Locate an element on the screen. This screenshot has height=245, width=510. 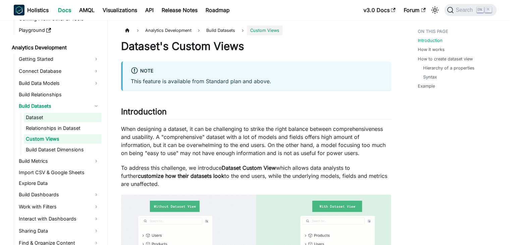
a: Relationships in Dataset is located at coordinates (63, 128).